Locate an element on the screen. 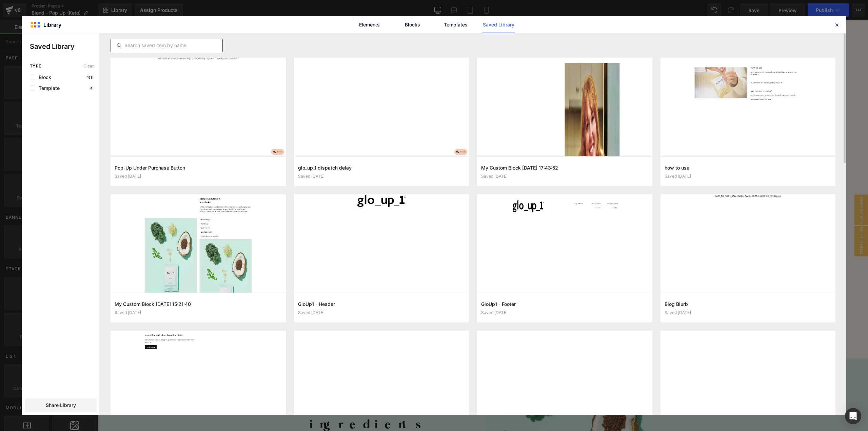 This screenshot has width=868, height=431. div: Open Intercom Messenger is located at coordinates (854, 416).